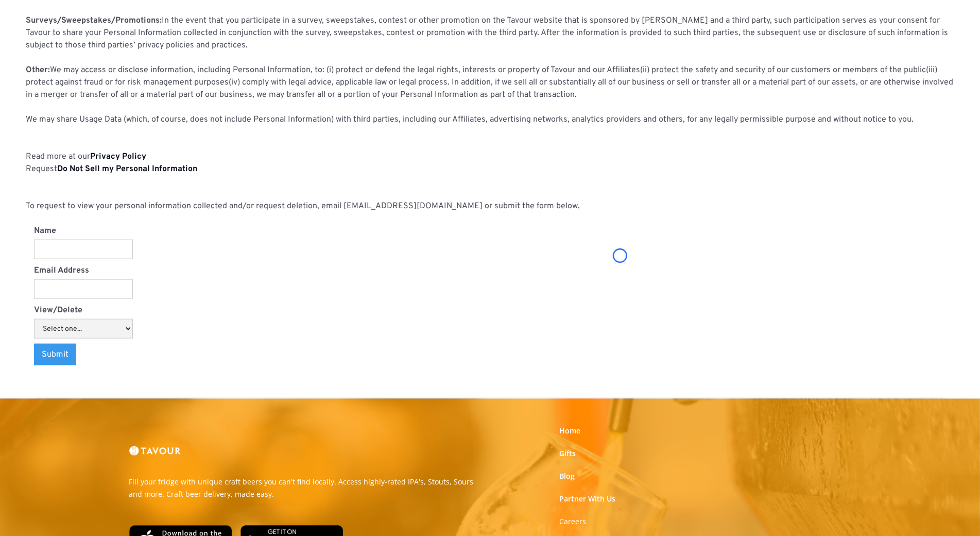  What do you see at coordinates (84, 295) in the screenshot?
I see `form: View/delete my PI` at bounding box center [84, 295].